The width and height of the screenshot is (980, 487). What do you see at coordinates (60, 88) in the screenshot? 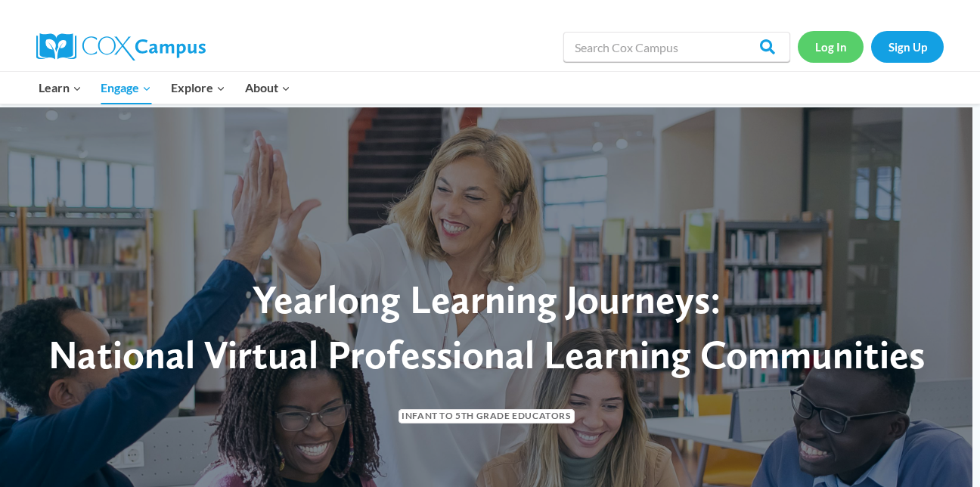
I see `button: Child menu of Learn` at bounding box center [60, 88].